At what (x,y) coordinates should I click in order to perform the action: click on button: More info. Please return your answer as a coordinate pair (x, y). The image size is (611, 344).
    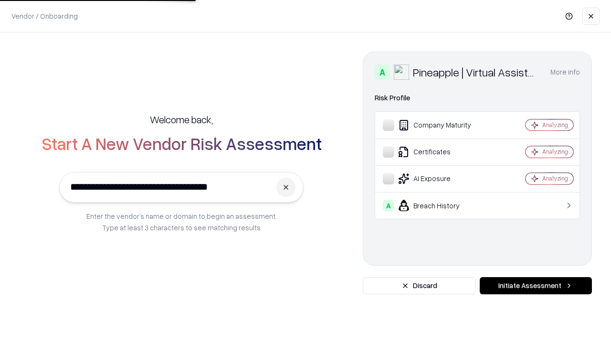
    Looking at the image, I should click on (565, 72).